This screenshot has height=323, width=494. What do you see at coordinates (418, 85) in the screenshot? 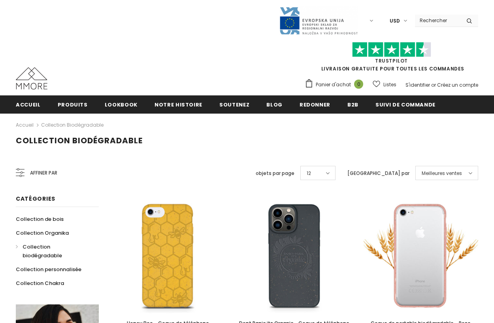
I see `a: S'identifier` at bounding box center [418, 85].